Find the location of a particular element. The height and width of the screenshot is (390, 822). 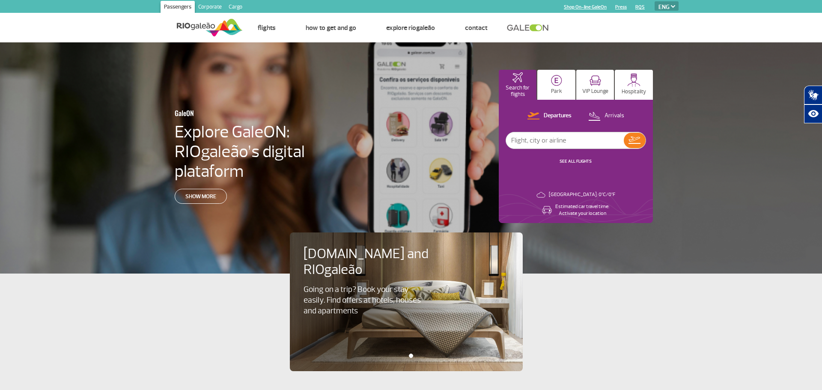

h3: GaleON is located at coordinates (246, 113).